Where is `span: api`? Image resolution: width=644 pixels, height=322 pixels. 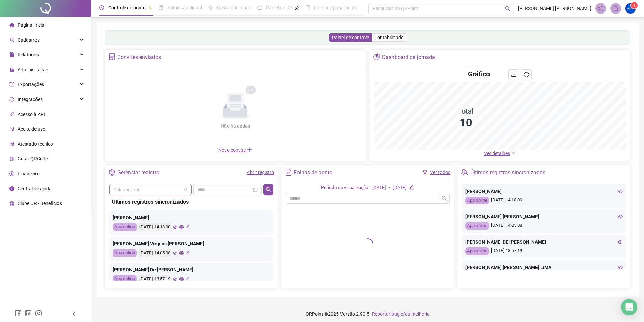 span: api is located at coordinates (12, 114).